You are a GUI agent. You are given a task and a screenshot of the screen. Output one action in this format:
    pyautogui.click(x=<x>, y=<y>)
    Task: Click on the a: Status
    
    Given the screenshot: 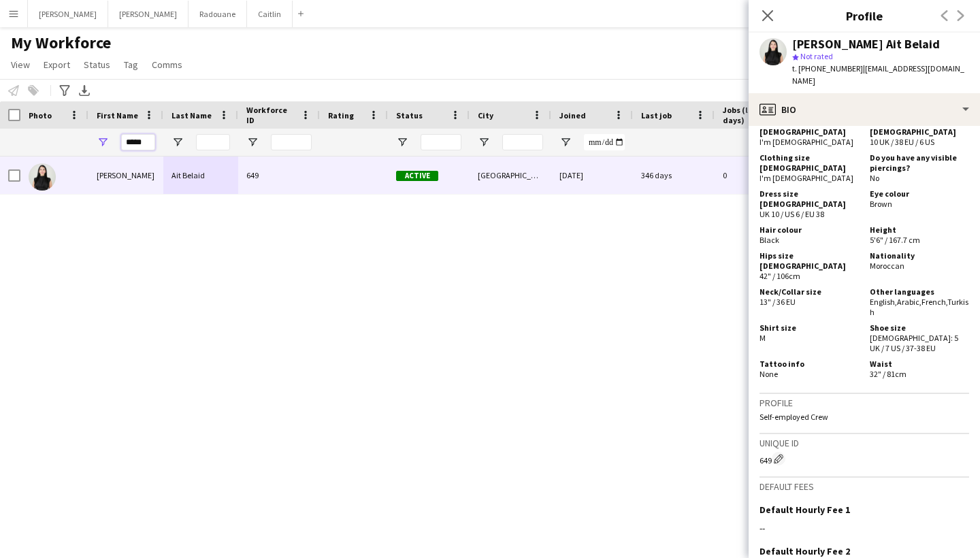 What is the action you would take?
    pyautogui.click(x=97, y=65)
    